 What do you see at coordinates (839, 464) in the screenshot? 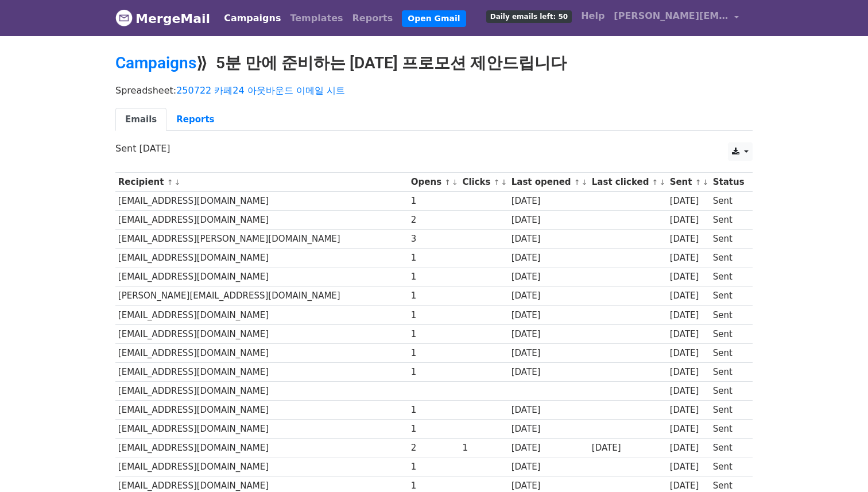
I see `div: Chat Widget` at bounding box center [839, 464].